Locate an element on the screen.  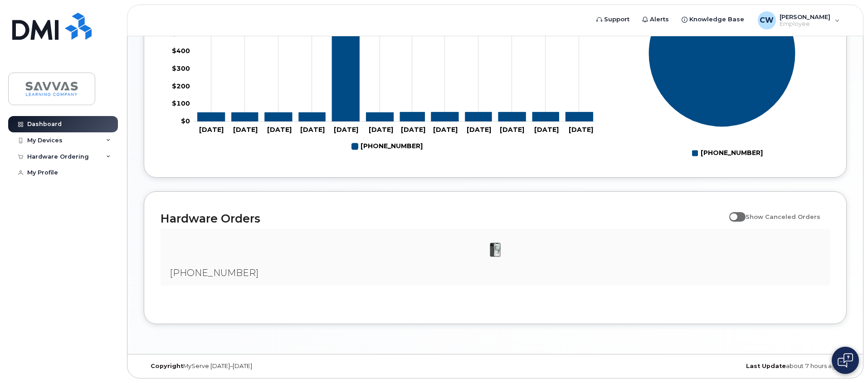
strong: Copyright is located at coordinates (167, 366).